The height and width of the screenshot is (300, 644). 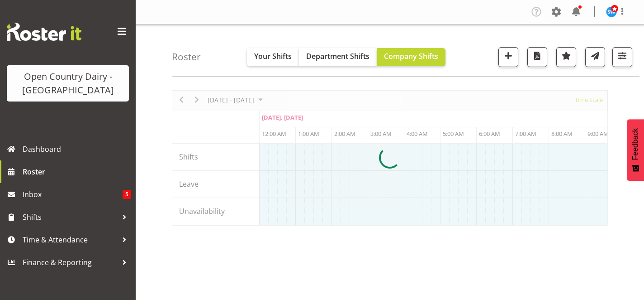 I want to click on span: Shifts, so click(x=70, y=217).